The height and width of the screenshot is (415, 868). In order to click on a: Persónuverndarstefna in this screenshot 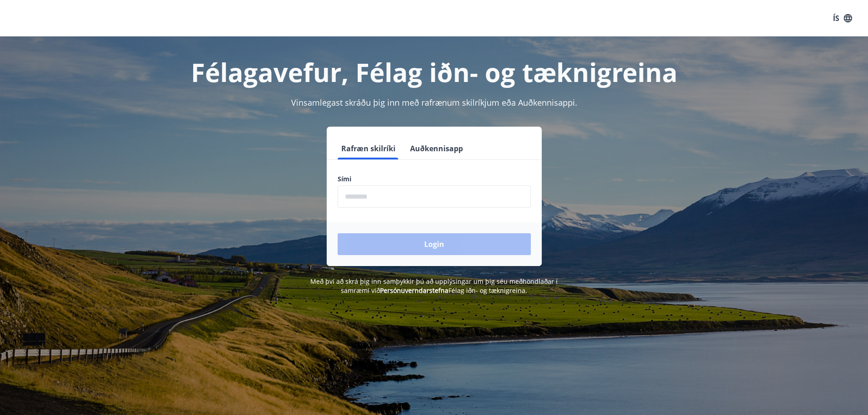, I will do `click(414, 290)`.